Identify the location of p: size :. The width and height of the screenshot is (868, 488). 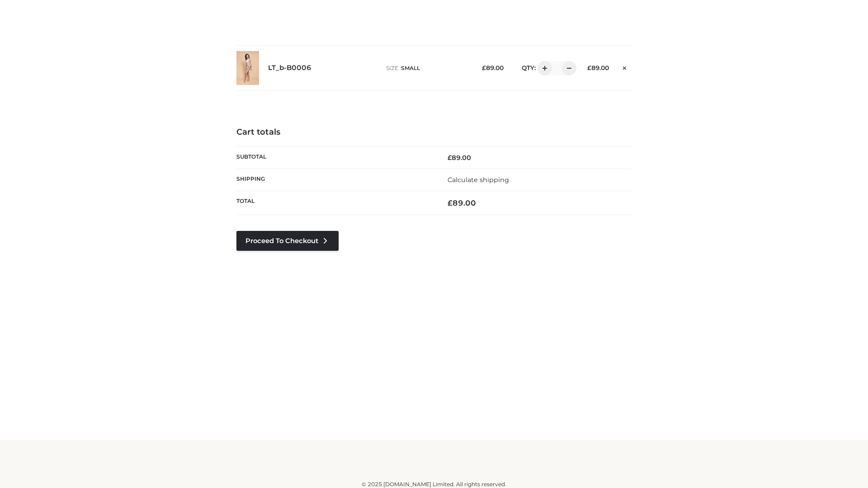
(427, 69).